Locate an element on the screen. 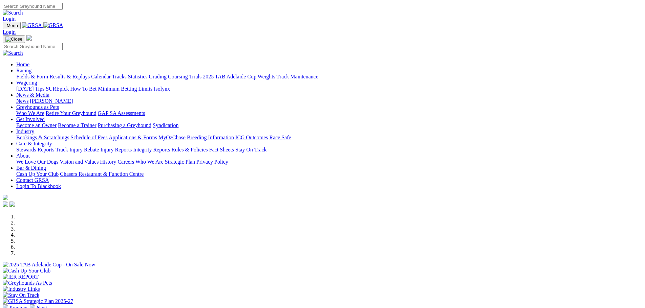 This screenshot has height=308, width=645. img: Close is located at coordinates (14, 39).